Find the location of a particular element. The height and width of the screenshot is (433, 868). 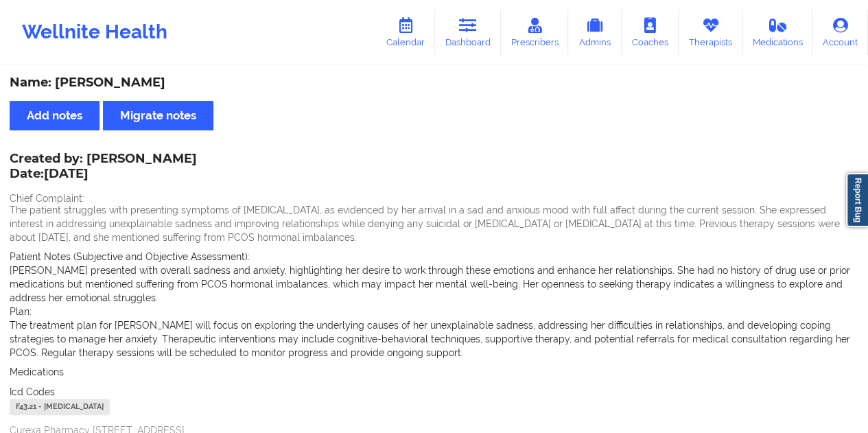

button: Add notes is located at coordinates (55, 116).